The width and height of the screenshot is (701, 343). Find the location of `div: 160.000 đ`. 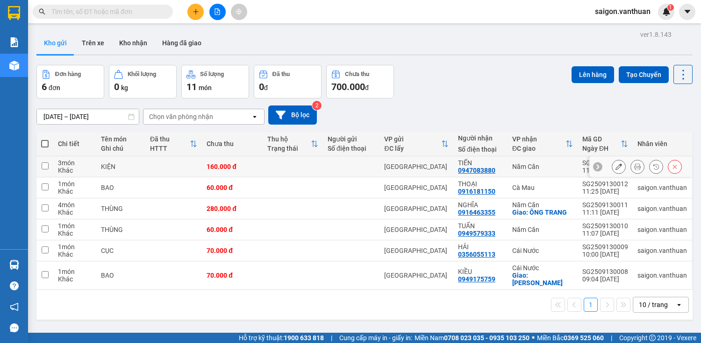

div: 160.000 đ is located at coordinates (232, 167).